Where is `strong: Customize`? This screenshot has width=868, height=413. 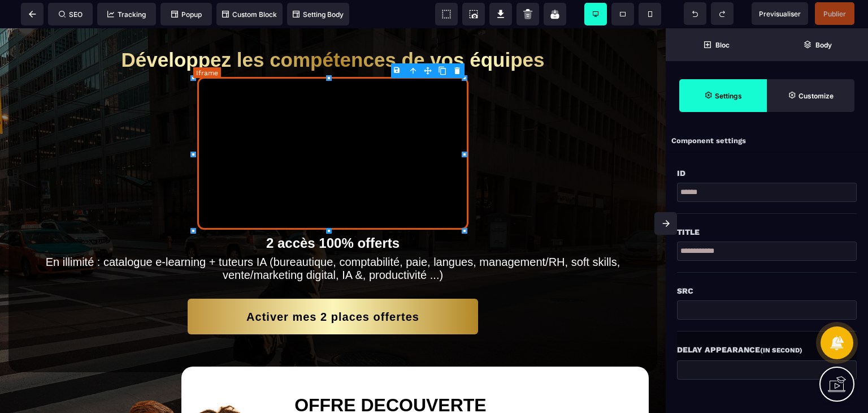
strong: Customize is located at coordinates (816, 95).